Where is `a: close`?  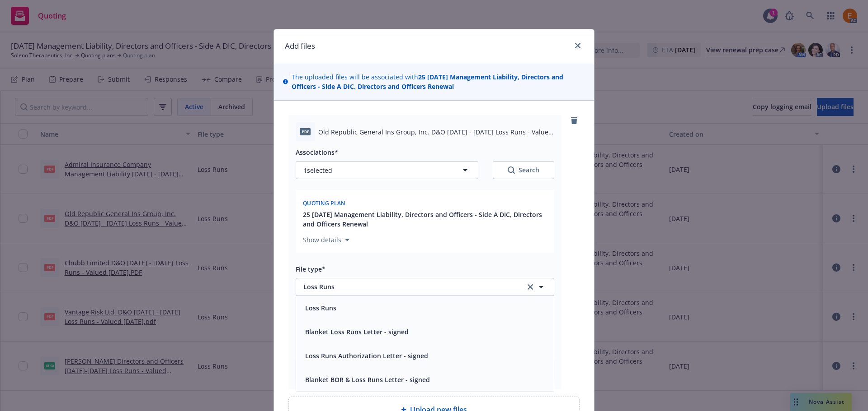 a: close is located at coordinates (578, 46).